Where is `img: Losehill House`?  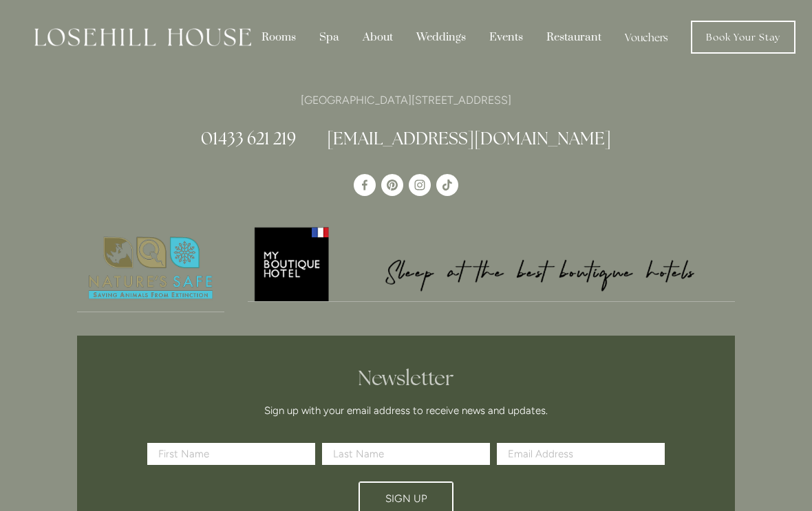 img: Losehill House is located at coordinates (143, 37).